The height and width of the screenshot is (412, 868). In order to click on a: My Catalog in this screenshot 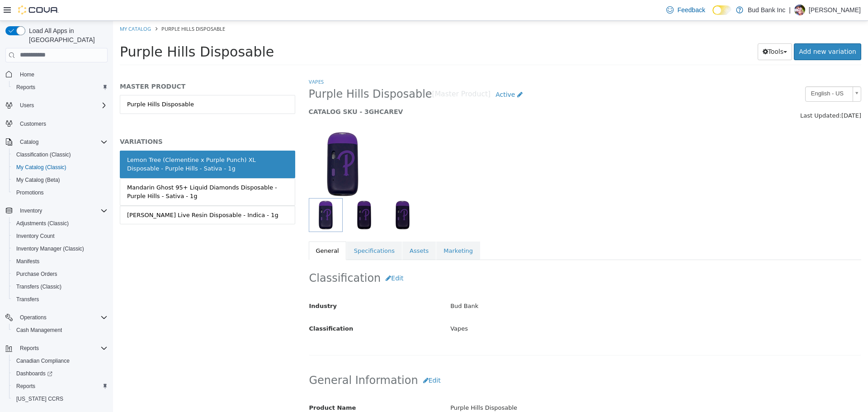, I will do `click(22, 8)`.